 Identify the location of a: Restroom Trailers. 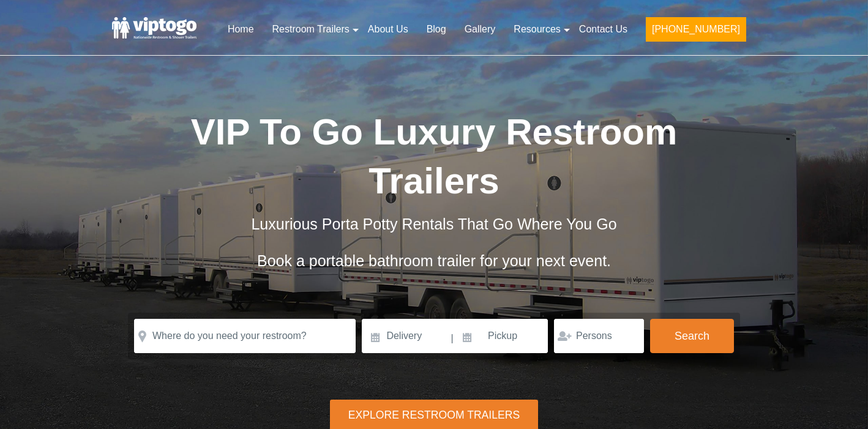
(311, 29).